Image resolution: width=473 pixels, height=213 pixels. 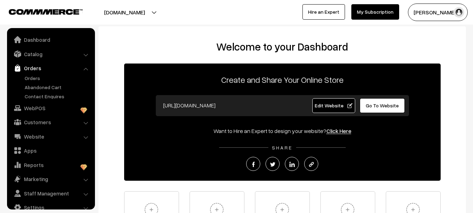 What do you see at coordinates (282, 148) in the screenshot?
I see `span: SHARE` at bounding box center [282, 148].